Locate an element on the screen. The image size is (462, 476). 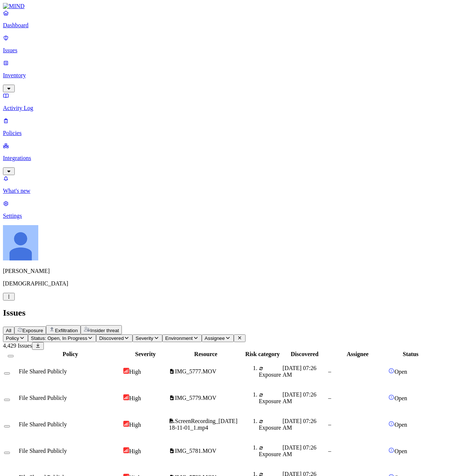
a: Policies is located at coordinates (231, 127).